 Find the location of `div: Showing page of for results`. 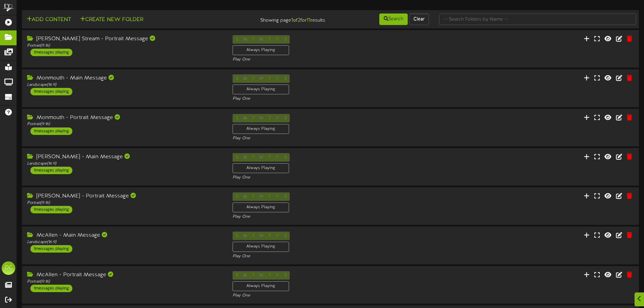

div: Showing page of for results is located at coordinates (279, 18).